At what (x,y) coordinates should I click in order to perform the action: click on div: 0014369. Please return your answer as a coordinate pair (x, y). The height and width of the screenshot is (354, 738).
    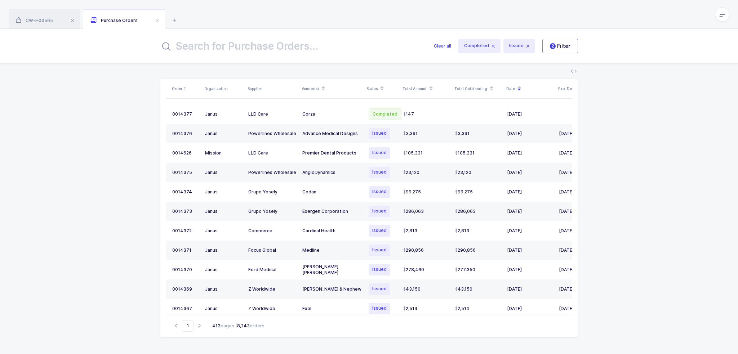
    Looking at the image, I should click on (186, 290).